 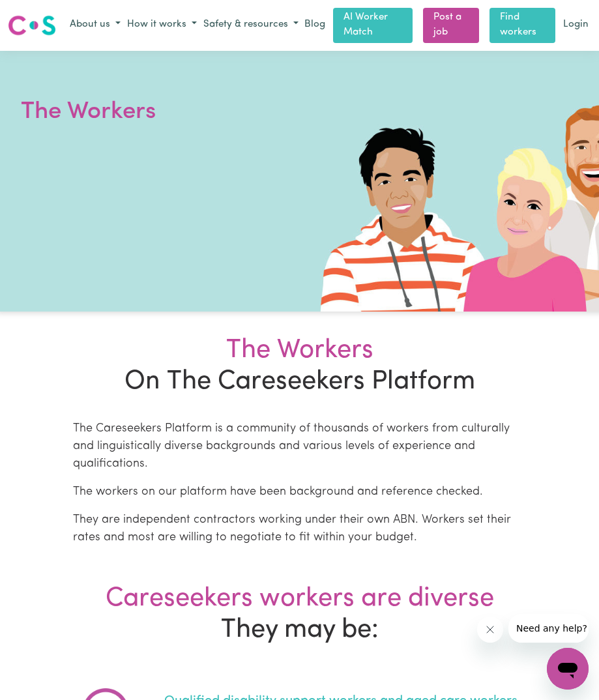 What do you see at coordinates (251, 24) in the screenshot?
I see `button: Safety & resources` at bounding box center [251, 24].